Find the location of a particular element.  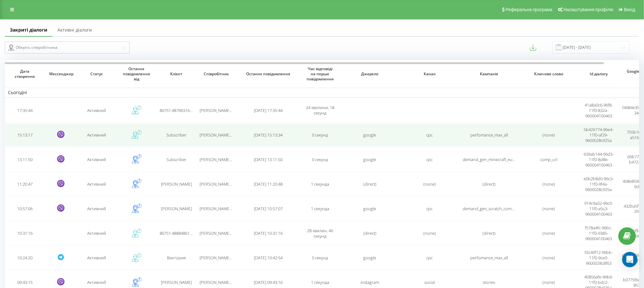

span: Час відповіді на перше повідомлення is located at coordinates (320, 74).